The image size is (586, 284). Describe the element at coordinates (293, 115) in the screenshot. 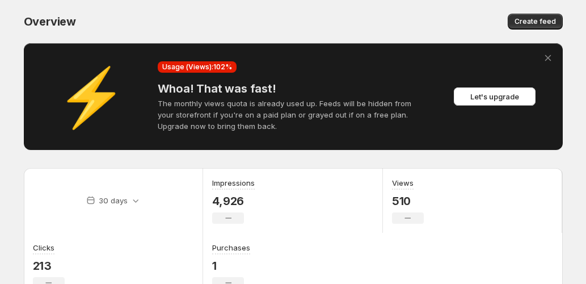

I see `p: The monthly views quota is already used up. Feeds will be hidden from your storefront if you're o...` at that location.